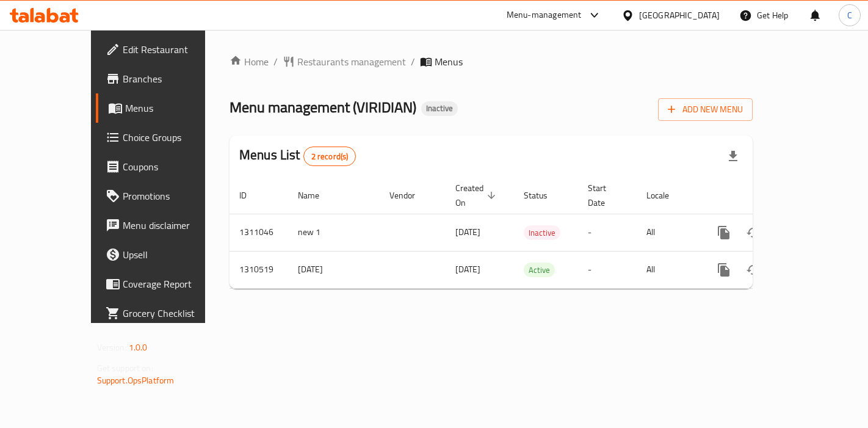  What do you see at coordinates (166, 313) in the screenshot?
I see `a: Grocery Checklist` at bounding box center [166, 313].